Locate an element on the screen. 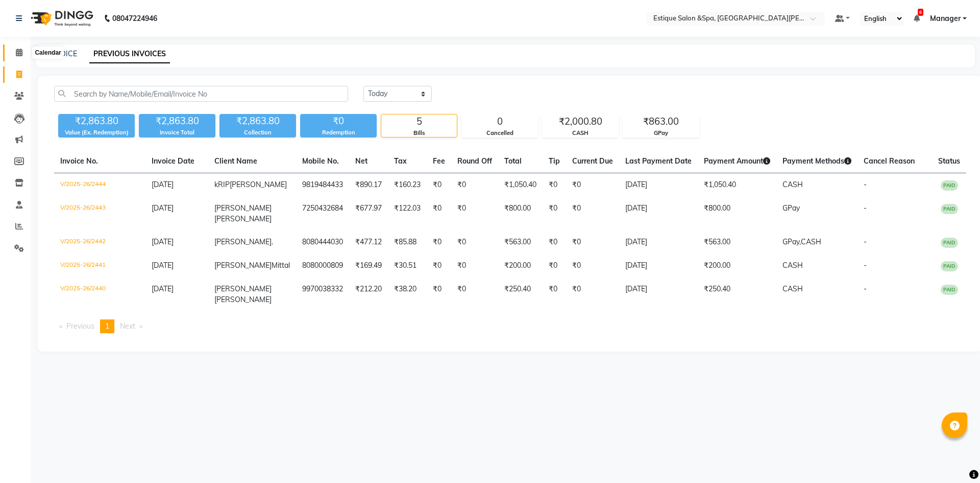 This screenshot has width=980, height=483. td: 8080444030 is located at coordinates (322, 242).